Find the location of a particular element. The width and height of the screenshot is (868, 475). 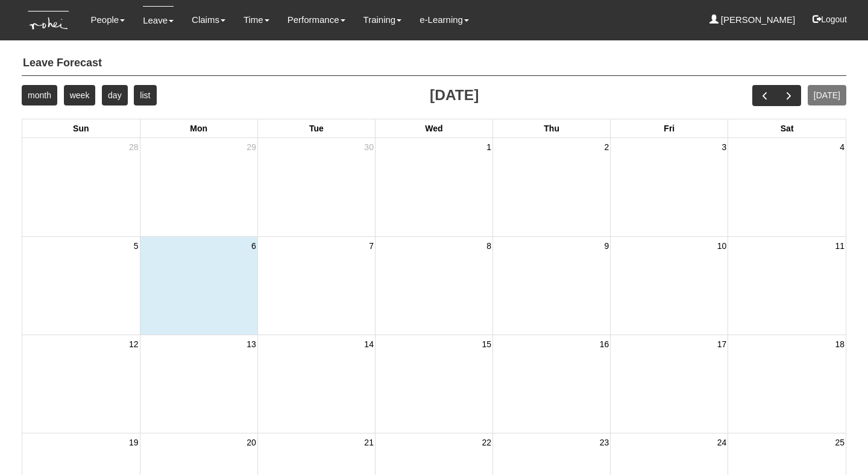

span: 4 is located at coordinates (842, 147).